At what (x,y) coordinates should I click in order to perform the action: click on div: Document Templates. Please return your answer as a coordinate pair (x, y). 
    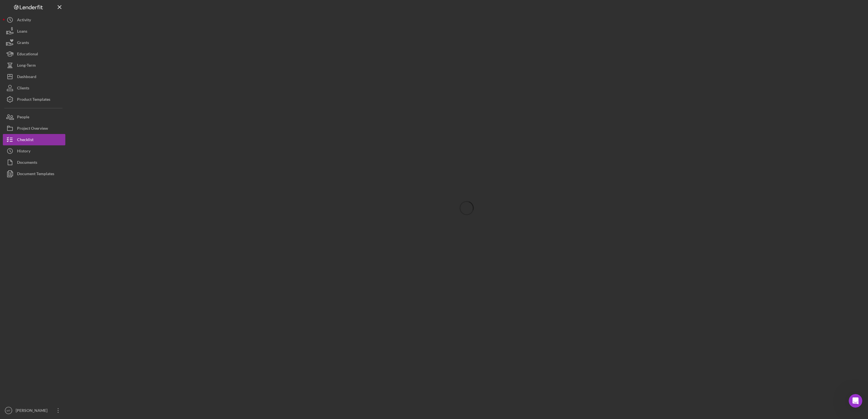
    Looking at the image, I should click on (36, 174).